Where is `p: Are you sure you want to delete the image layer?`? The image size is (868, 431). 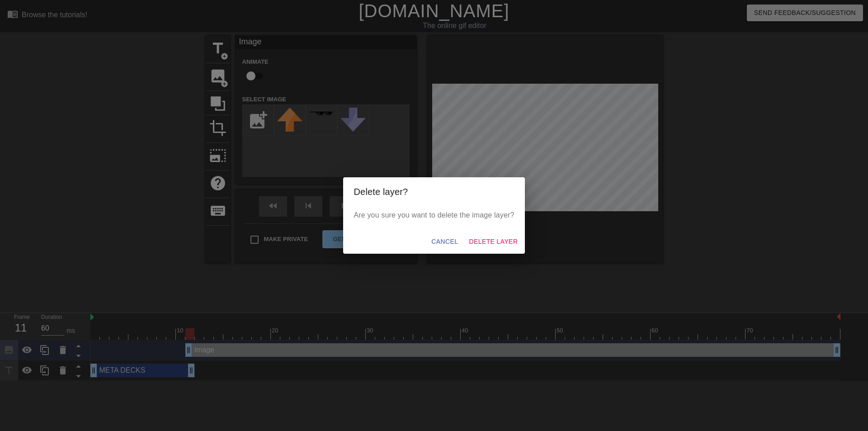
p: Are you sure you want to delete the image layer? is located at coordinates (434, 215).